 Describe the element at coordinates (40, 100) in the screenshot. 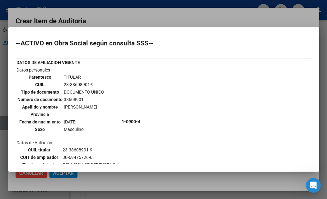

I see `th: Número de documento` at that location.